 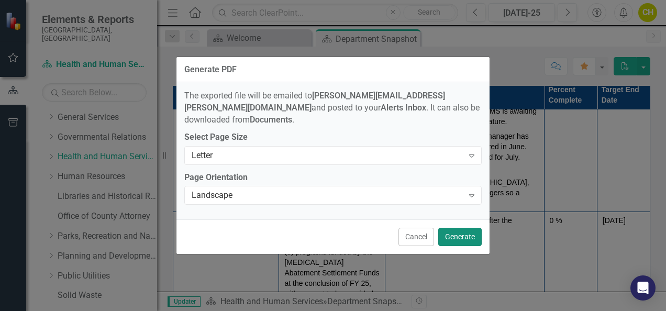 What do you see at coordinates (210, 70) in the screenshot?
I see `div: Generate PDF` at bounding box center [210, 70].